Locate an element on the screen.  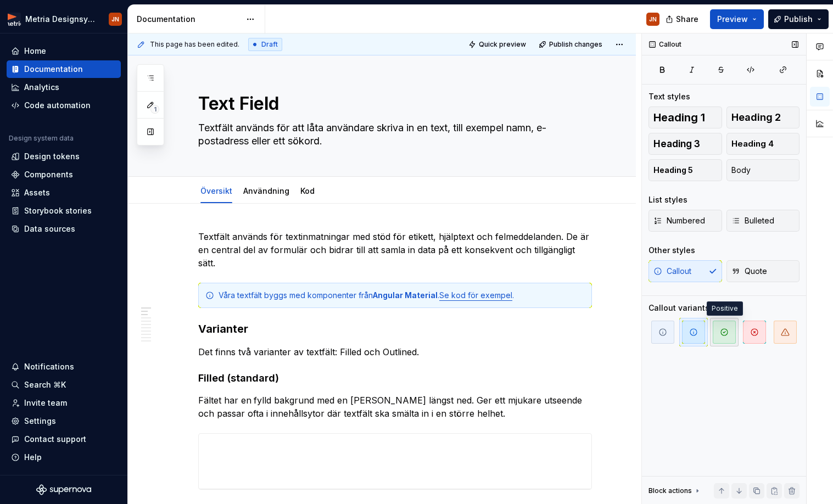
a: Code automation is located at coordinates (64, 105).